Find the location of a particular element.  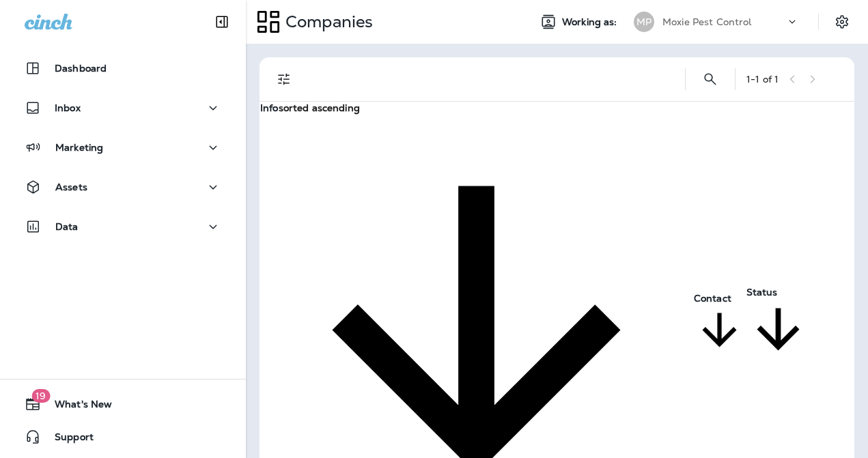

button: Marketing is located at coordinates (123, 147).